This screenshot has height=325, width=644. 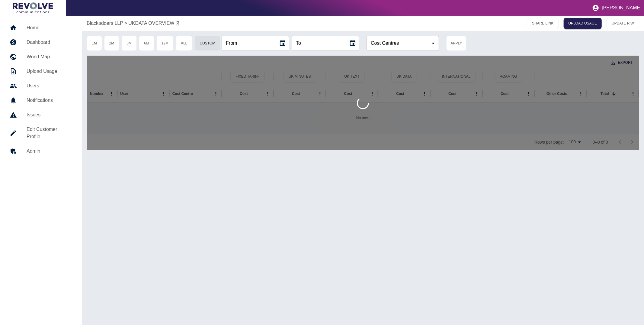 I want to click on button: Apply, so click(x=456, y=44).